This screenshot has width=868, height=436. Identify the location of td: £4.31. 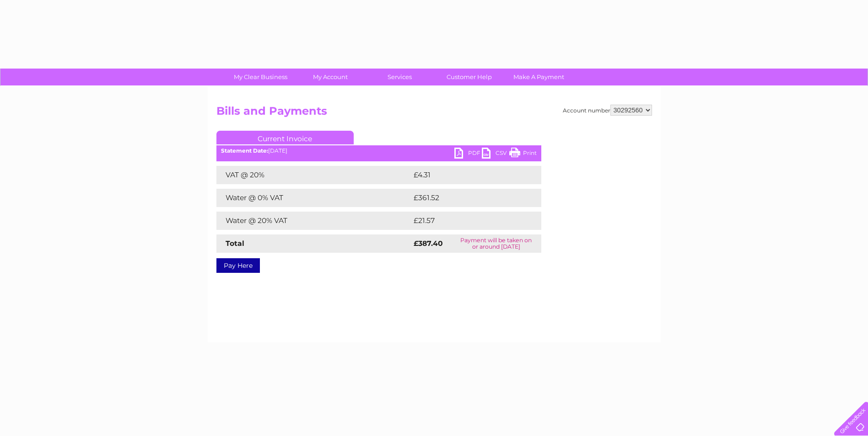
(465, 175).